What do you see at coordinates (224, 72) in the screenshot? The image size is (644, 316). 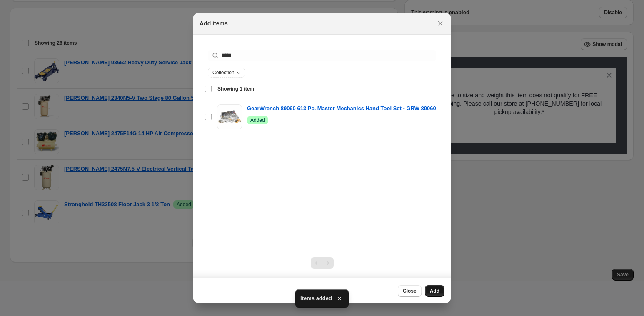 I see `span: Collection` at bounding box center [224, 72].